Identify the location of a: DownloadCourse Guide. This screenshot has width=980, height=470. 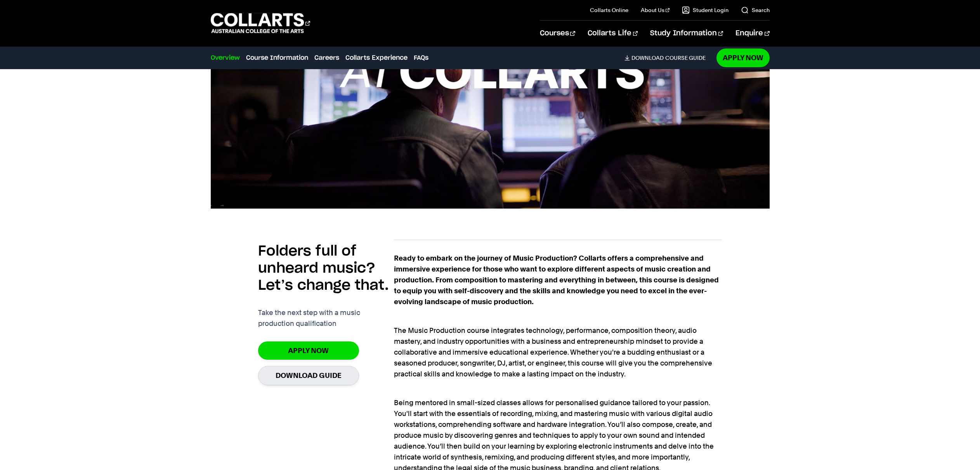
(668, 58).